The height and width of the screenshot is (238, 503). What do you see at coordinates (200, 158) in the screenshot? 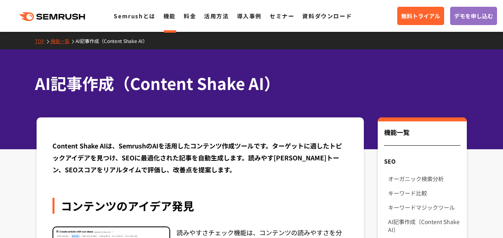
I see `div: Content Shake AIは、SemrushのAIを活用したコンテンツ作成ツールです。ターゲットに適したトピックアイデアを見つけ、SEOに最適化された記事を自動生成します。読みやす[PER...` at bounding box center [200, 158].